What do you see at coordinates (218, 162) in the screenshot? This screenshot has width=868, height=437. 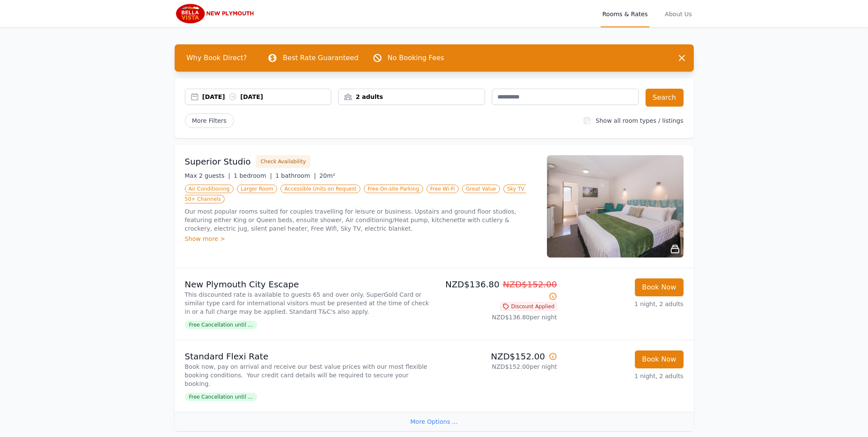 I see `h3: Superior Studio` at bounding box center [218, 162].